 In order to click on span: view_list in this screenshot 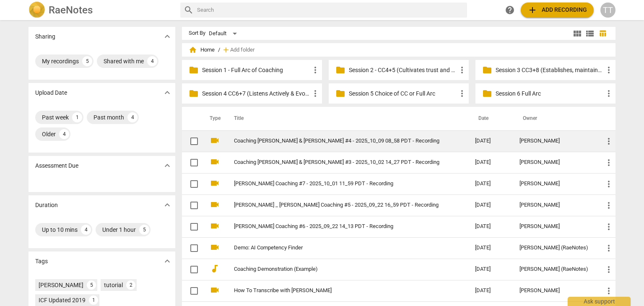, I will do `click(590, 33)`.